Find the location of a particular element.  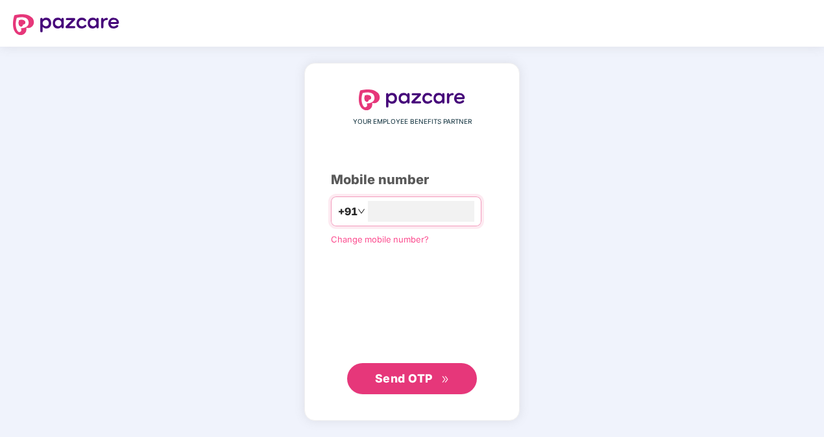

button: Send OTPdouble-right is located at coordinates (412, 379).